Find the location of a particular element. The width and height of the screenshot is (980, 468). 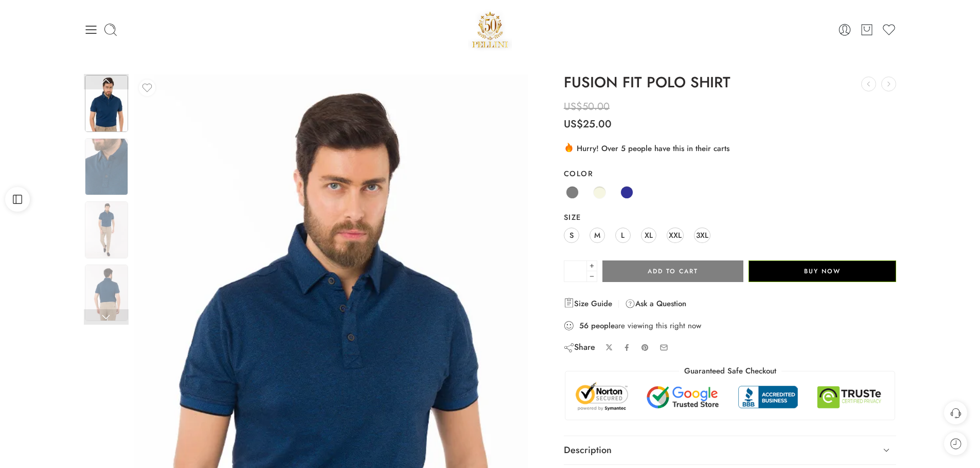

a: Pellini - is located at coordinates (490, 29).